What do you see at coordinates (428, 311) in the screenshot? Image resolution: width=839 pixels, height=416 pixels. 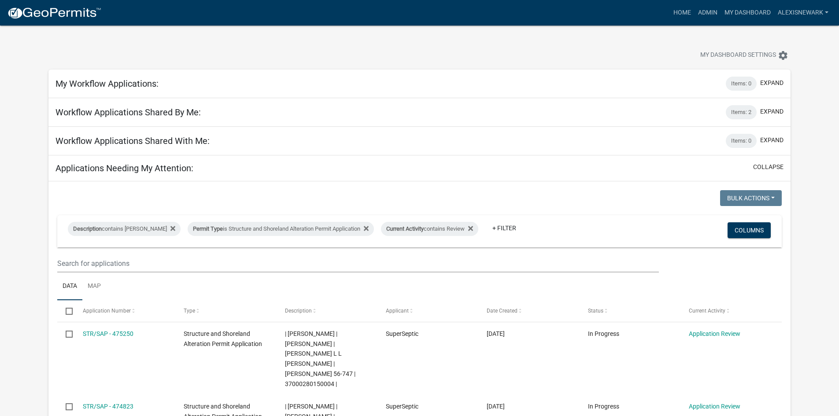 I see `datatable-header-cell: Applicant` at bounding box center [428, 311].